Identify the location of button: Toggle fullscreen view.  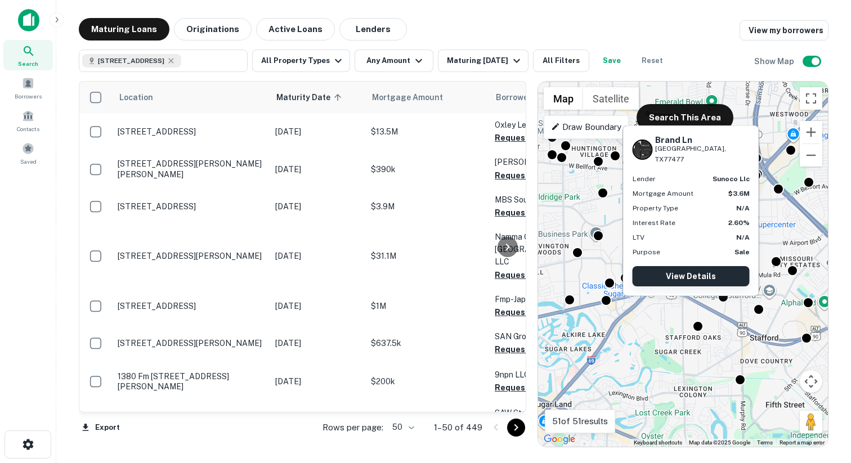
(811, 99).